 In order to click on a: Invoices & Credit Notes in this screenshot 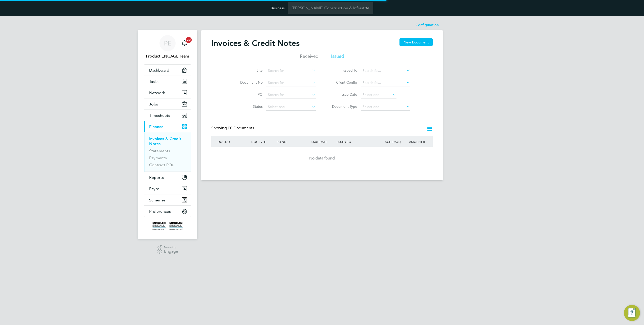, I will do `click(165, 141)`.